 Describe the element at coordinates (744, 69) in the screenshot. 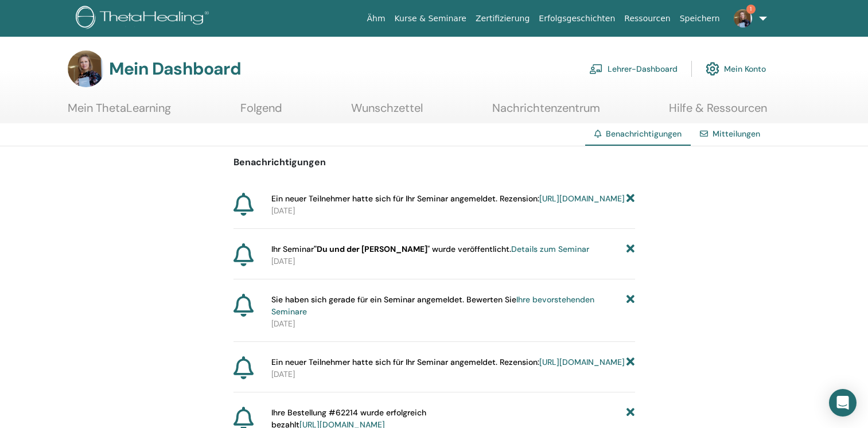

I see `font: Mein Konto` at that location.